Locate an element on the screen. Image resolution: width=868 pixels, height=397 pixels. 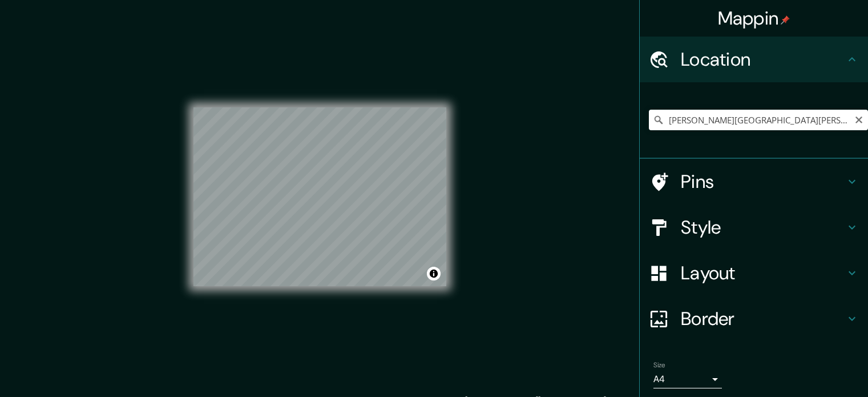
button: Toggle attribution is located at coordinates (434, 274).